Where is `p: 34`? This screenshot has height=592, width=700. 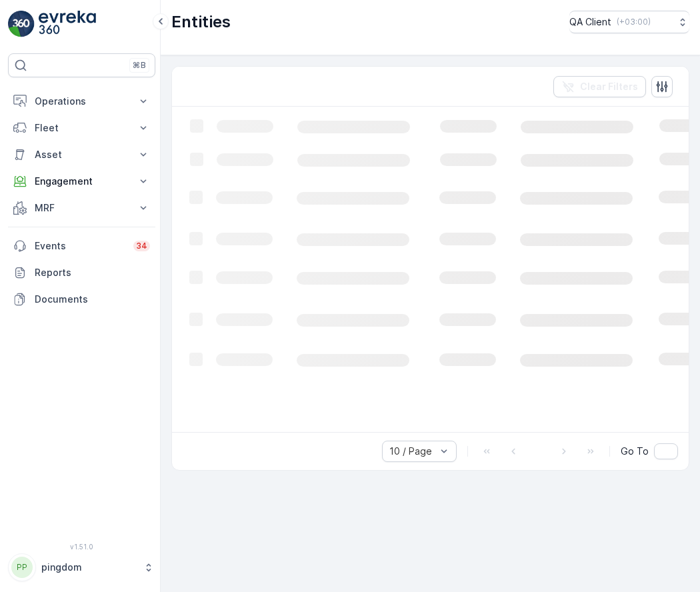
p: 34 is located at coordinates (141, 246).